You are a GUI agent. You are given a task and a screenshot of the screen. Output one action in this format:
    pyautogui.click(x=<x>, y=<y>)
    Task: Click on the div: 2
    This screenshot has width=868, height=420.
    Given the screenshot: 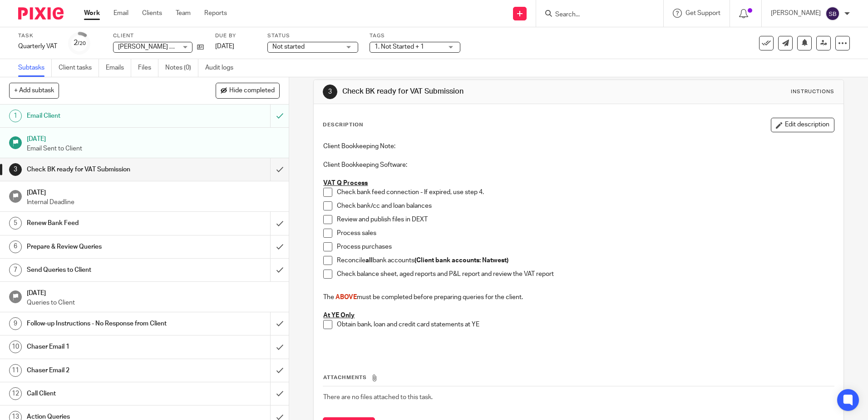 What is the action you would take?
    pyautogui.click(x=79, y=43)
    